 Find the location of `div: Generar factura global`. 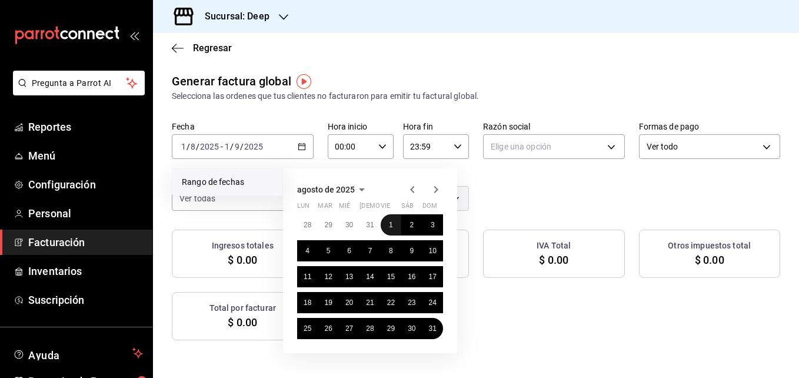

div: Generar factura global is located at coordinates (231, 81).